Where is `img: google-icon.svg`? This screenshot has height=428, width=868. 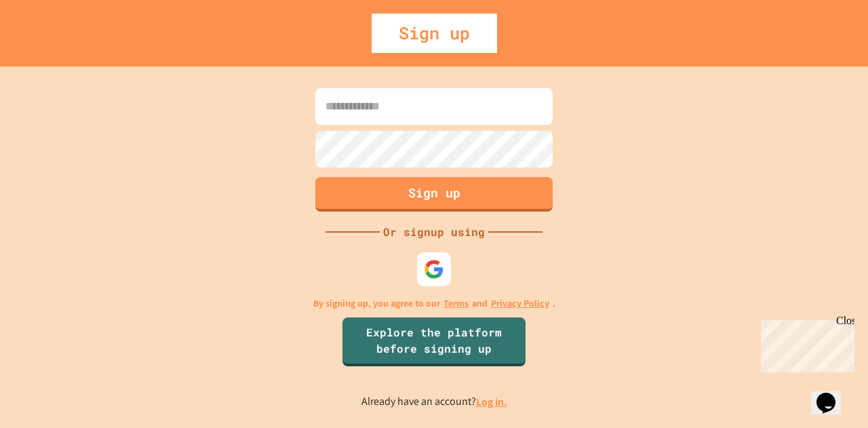 img: google-icon.svg is located at coordinates (434, 269).